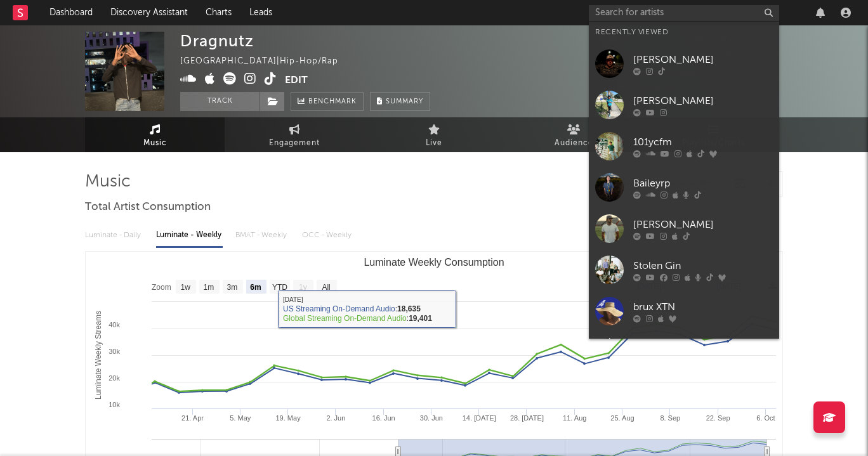 The image size is (868, 456). Describe the element at coordinates (704, 142) in the screenshot. I see `div: 101ycfm` at that location.